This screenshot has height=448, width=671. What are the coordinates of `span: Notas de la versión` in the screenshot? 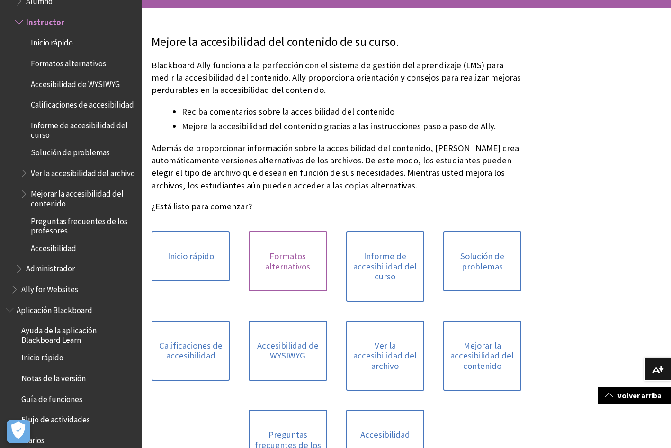 It's located at (53, 376).